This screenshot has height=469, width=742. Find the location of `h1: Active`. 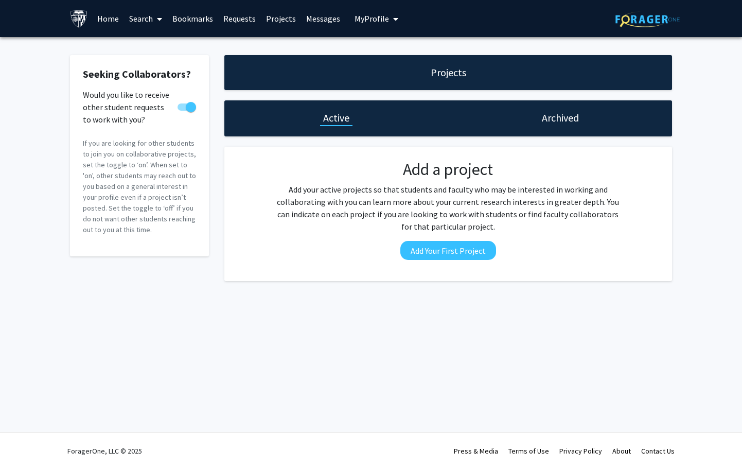

h1: Active is located at coordinates (336, 118).